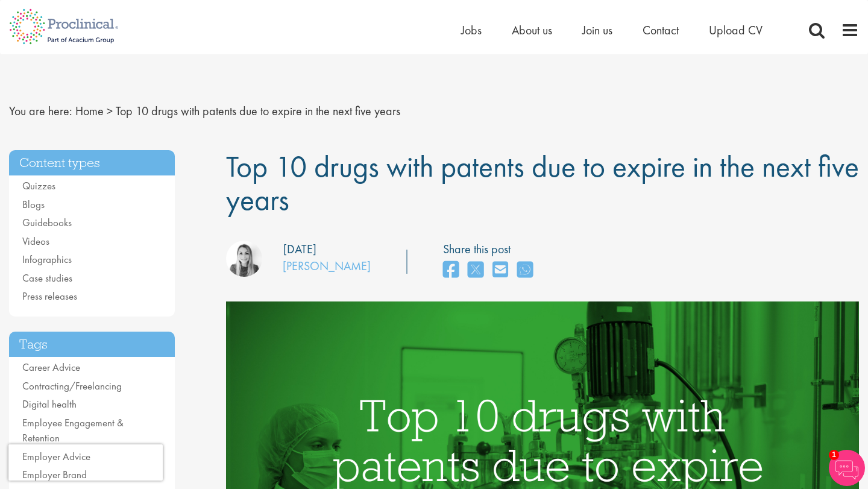  I want to click on a: Press releases, so click(49, 296).